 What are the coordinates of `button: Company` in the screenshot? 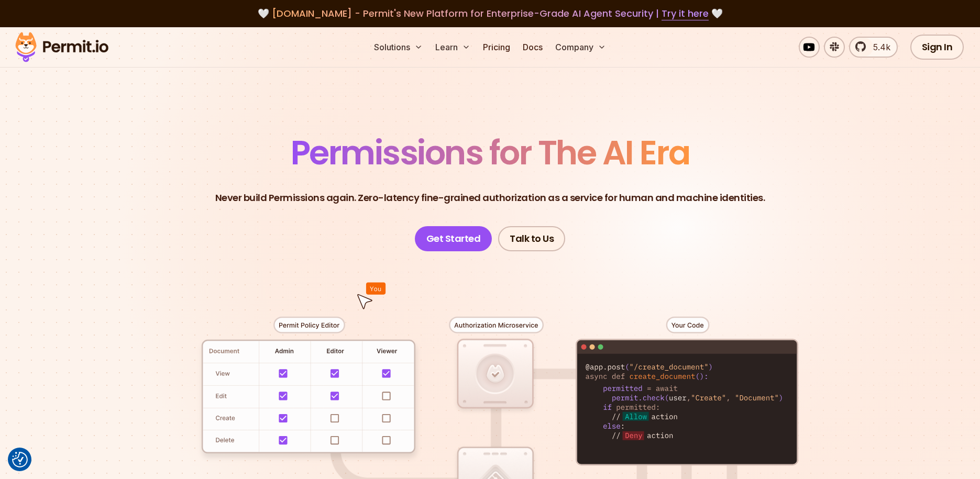 It's located at (580, 47).